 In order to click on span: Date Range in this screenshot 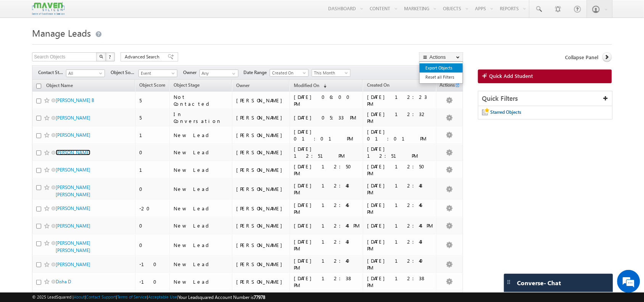, I will do `click(256, 72)`.